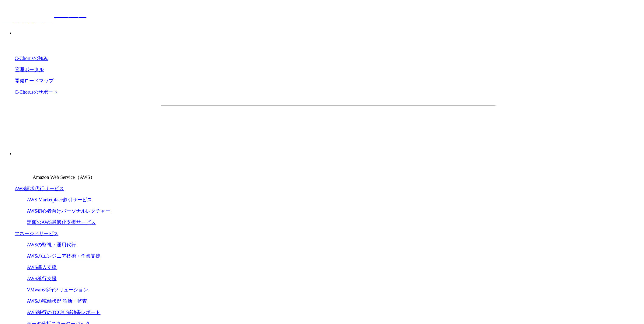 This screenshot has height=324, width=644. What do you see at coordinates (44, 19) in the screenshot?
I see `a: AWS総合支援サービス C-Chorus NHN テコラスAWS総合支援サービス` at bounding box center [44, 19].